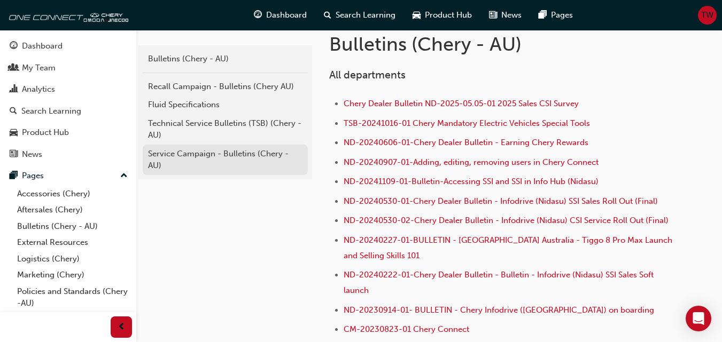 The height and width of the screenshot is (342, 722). What do you see at coordinates (72, 242) in the screenshot?
I see `a: External Resources` at bounding box center [72, 242].